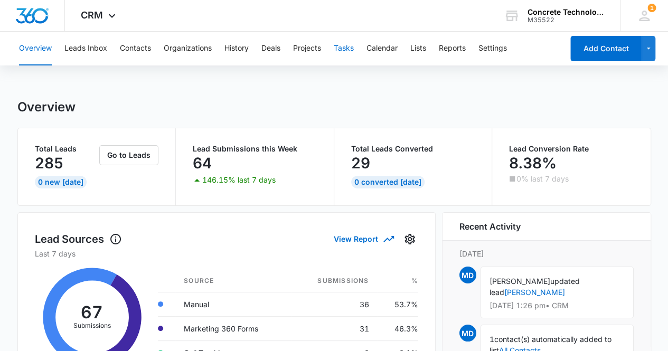 This screenshot has width=668, height=351. What do you see at coordinates (542, 179) in the screenshot?
I see `p: 0% last 7 days` at bounding box center [542, 179].